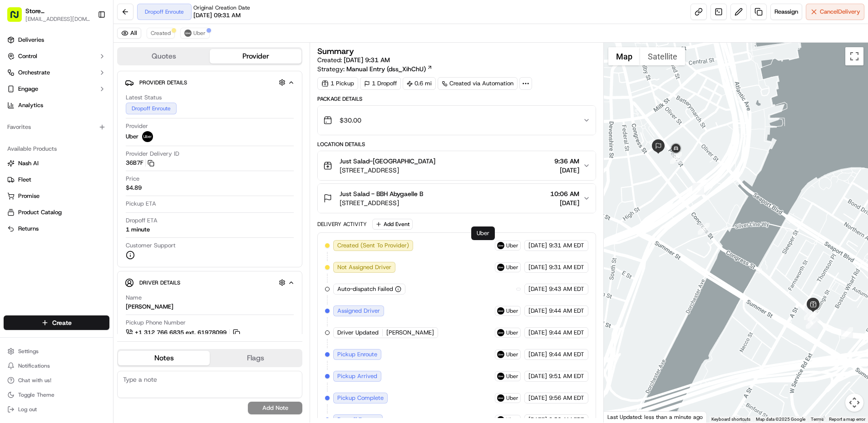 The image size is (868, 423). Describe the element at coordinates (62, 323) in the screenshot. I see `span: Create` at that location.